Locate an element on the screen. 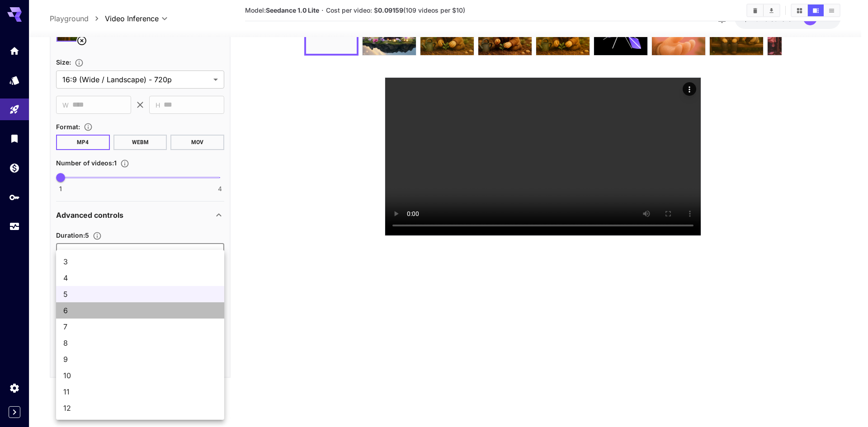 This screenshot has width=868, height=427. span: 3 is located at coordinates (140, 262).